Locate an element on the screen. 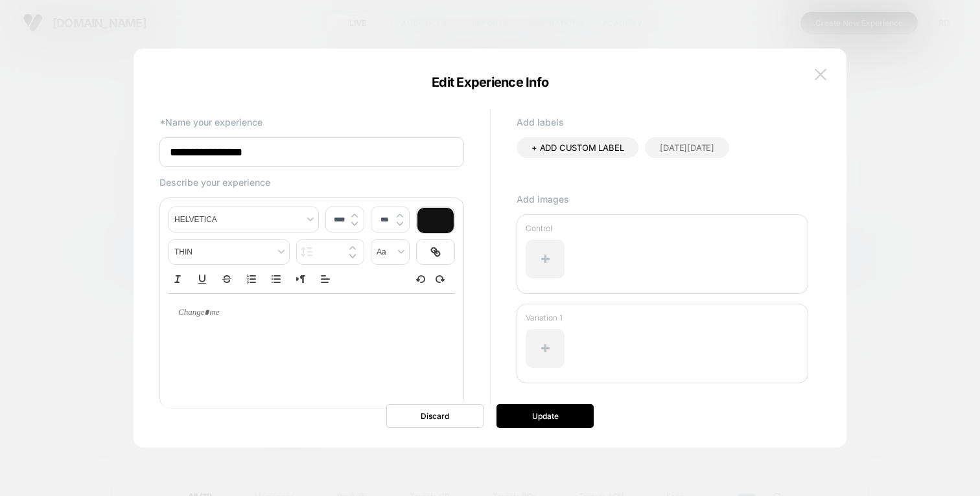 This screenshot has width=980, height=496. button: Update is located at coordinates (545, 416).